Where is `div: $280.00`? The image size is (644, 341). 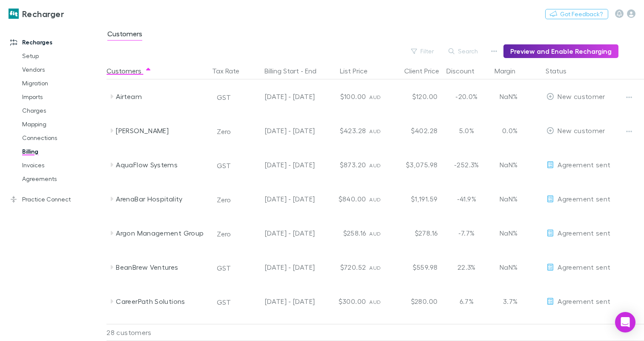 div: $280.00 is located at coordinates (416, 301).